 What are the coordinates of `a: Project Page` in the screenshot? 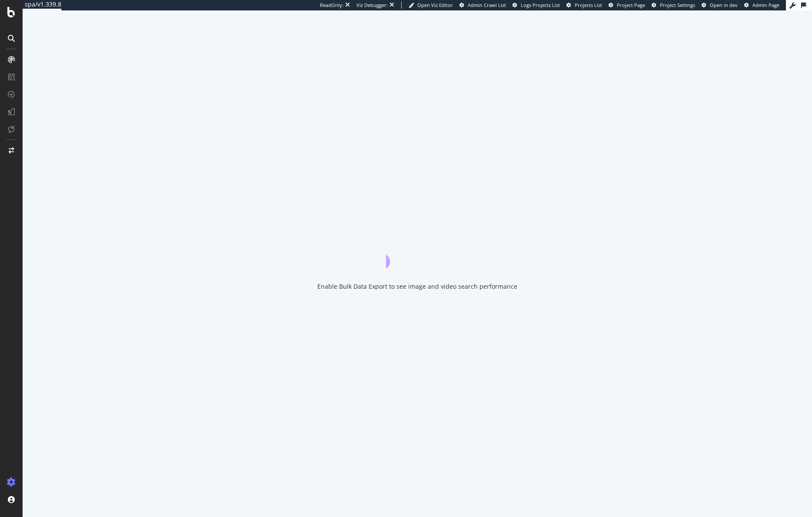 It's located at (627, 5).